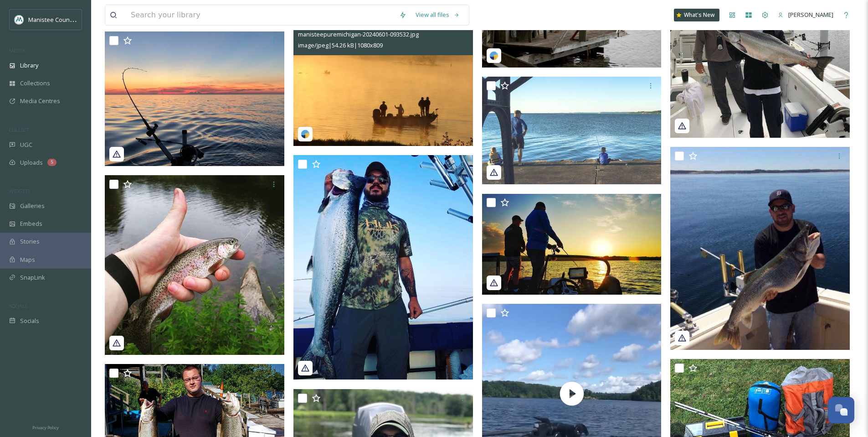 This screenshot has height=437, width=868. What do you see at coordinates (19, 130) in the screenshot?
I see `span: COLLECT` at bounding box center [19, 130].